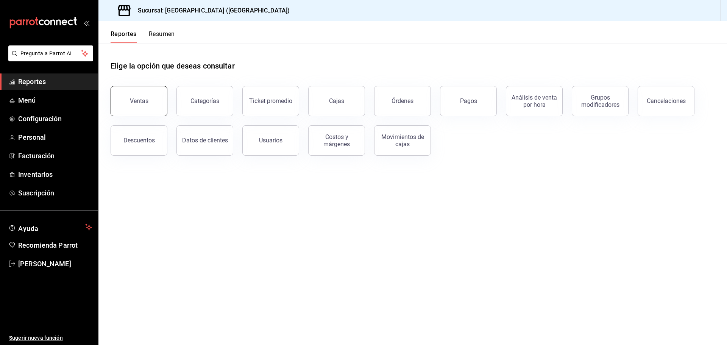  What do you see at coordinates (162, 37) in the screenshot?
I see `button: Resumen` at bounding box center [162, 37].